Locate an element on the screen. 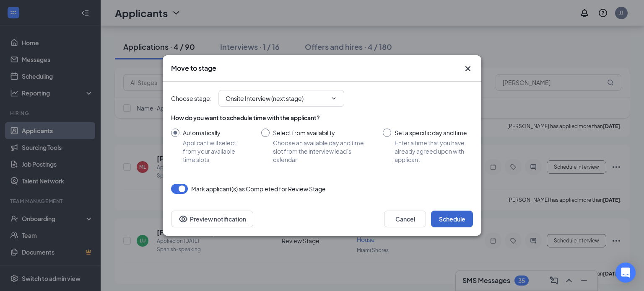  span: Mark applicant(s) as Completed for Review Stage is located at coordinates (258, 189).